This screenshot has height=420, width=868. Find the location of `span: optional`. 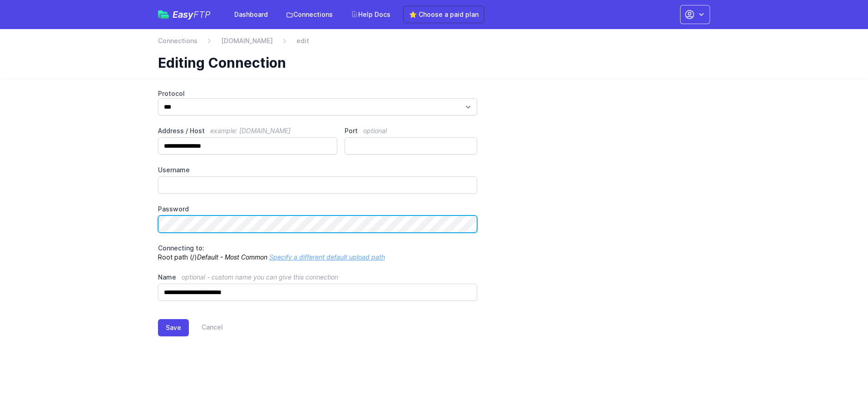

span: optional is located at coordinates (375, 130).